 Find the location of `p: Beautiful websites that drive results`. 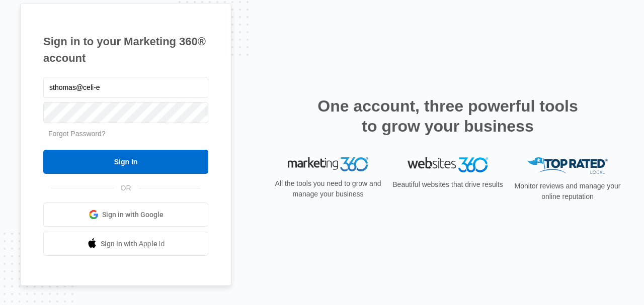

p: Beautiful websites that drive results is located at coordinates (448, 184).